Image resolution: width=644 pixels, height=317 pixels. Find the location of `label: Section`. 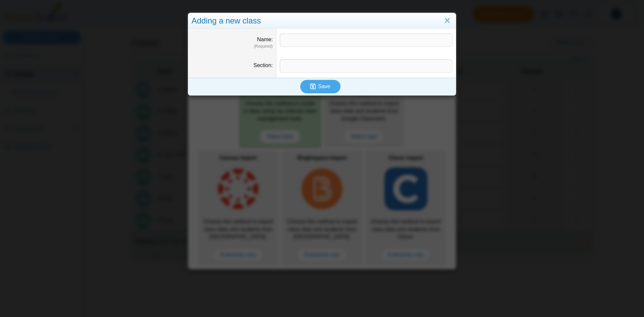

label: Section is located at coordinates (263, 65).